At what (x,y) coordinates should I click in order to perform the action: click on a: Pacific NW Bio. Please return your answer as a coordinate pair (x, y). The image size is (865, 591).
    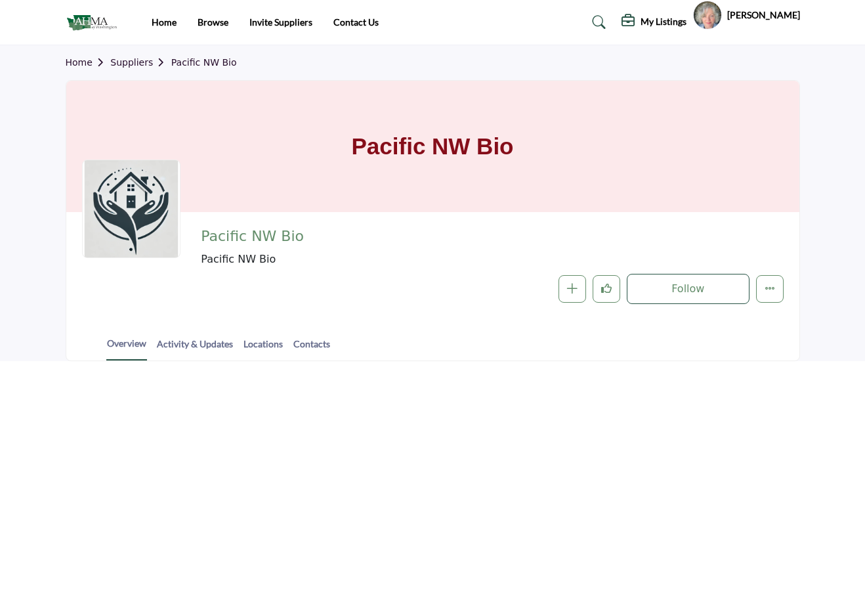
    Looking at the image, I should click on (204, 62).